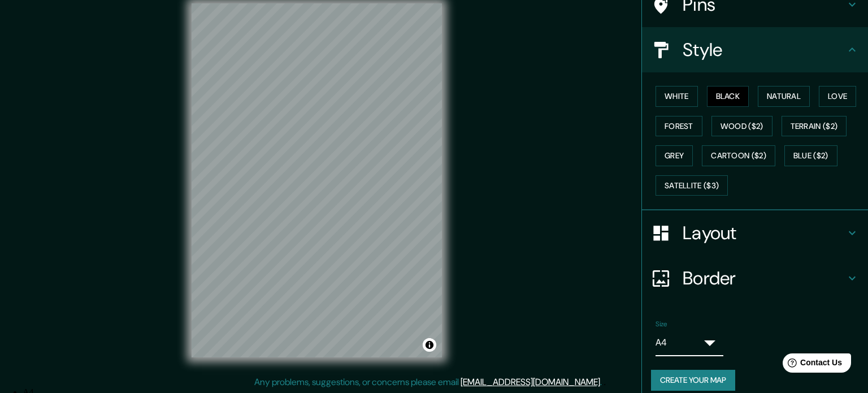  I want to click on button: Satellite ($3), so click(691, 185).